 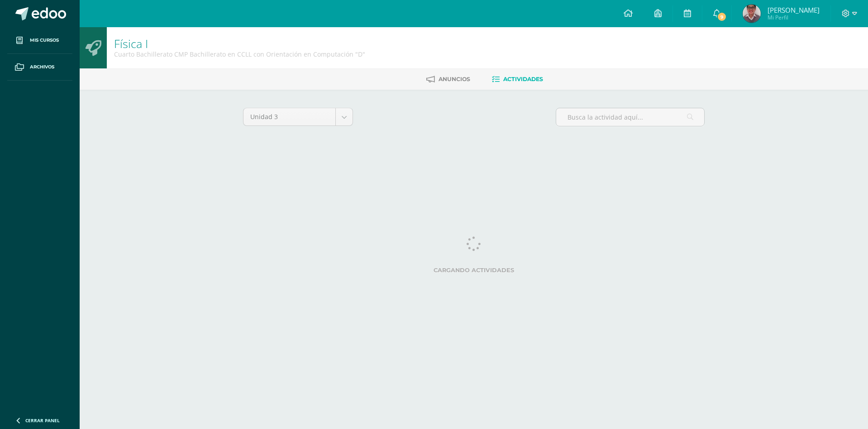 What do you see at coordinates (630, 117) in the screenshot?
I see `input: Busca la actividad aquí...` at bounding box center [630, 117].